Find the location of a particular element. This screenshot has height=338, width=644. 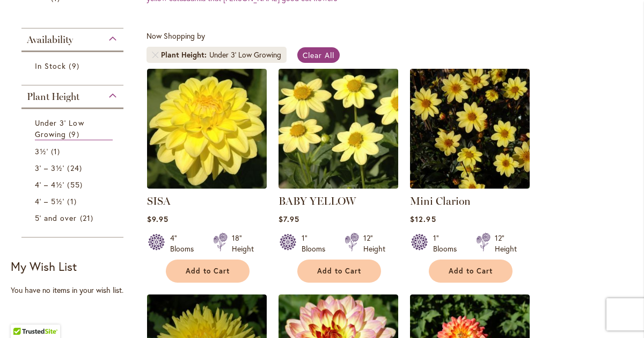

div: 4" Blooms is located at coordinates (185, 243).